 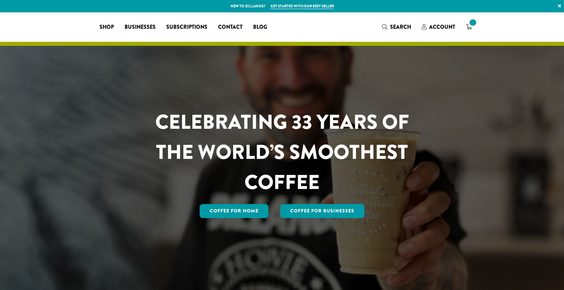 What do you see at coordinates (396, 27) in the screenshot?
I see `a: Search` at bounding box center [396, 27].